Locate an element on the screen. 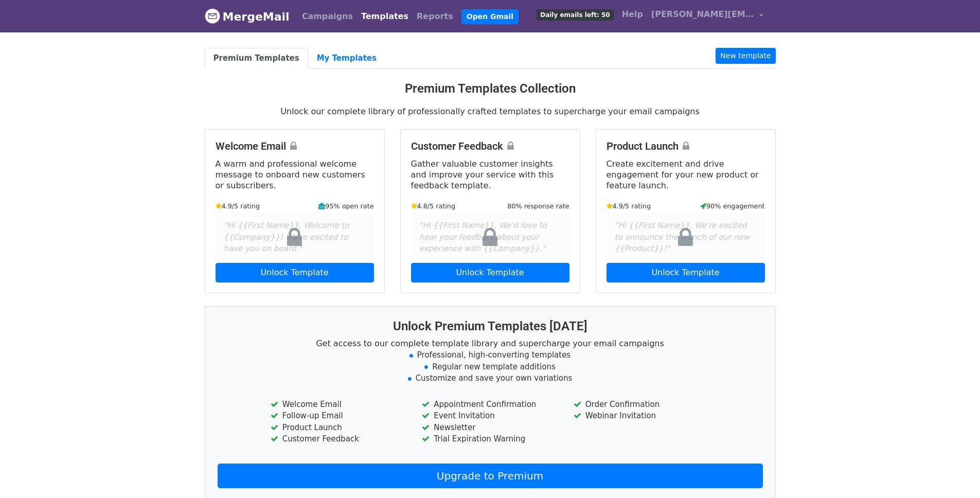 This screenshot has width=980, height=498. a: Help is located at coordinates (632, 14).